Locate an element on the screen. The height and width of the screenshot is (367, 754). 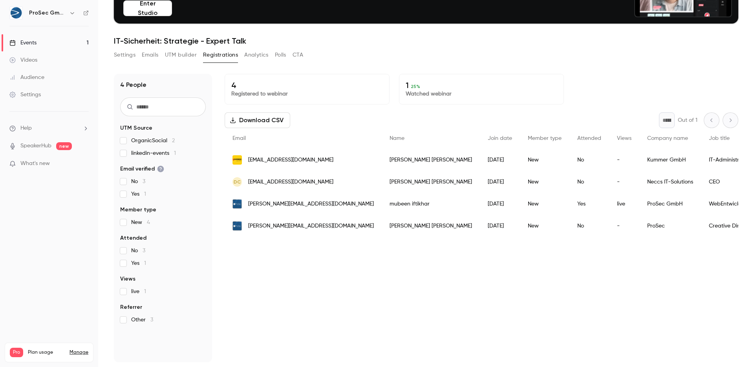
span: 4 is located at coordinates (149, 222).